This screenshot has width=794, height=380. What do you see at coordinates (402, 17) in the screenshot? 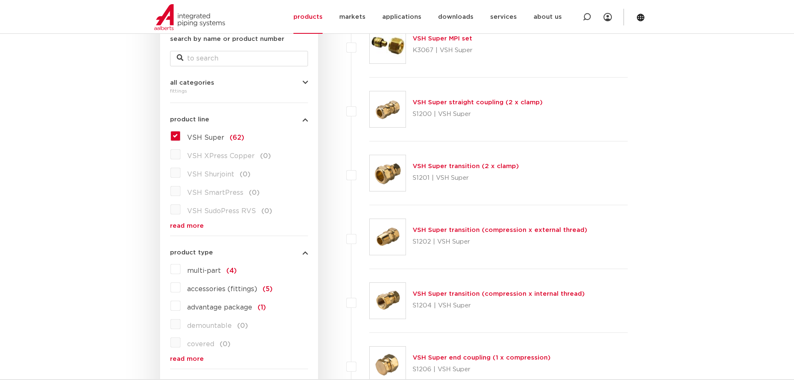
I see `font: applications` at bounding box center [402, 17].